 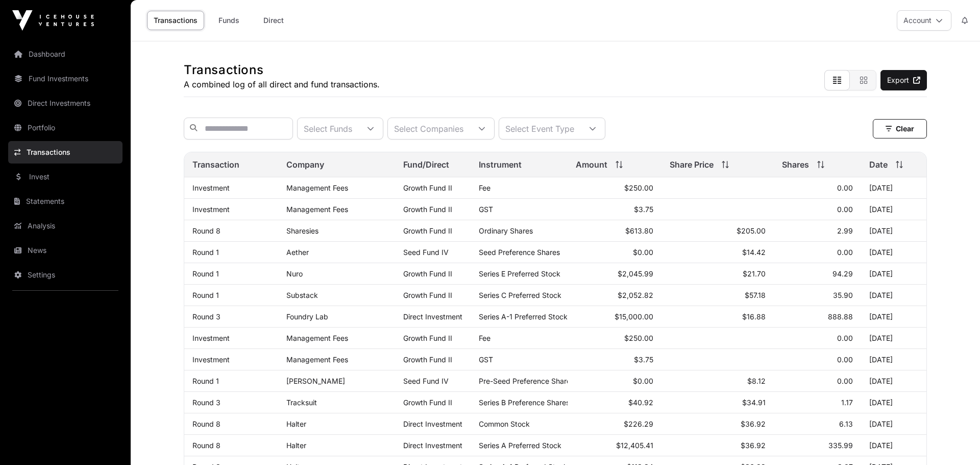 I want to click on td: $226.29, so click(x=615, y=424).